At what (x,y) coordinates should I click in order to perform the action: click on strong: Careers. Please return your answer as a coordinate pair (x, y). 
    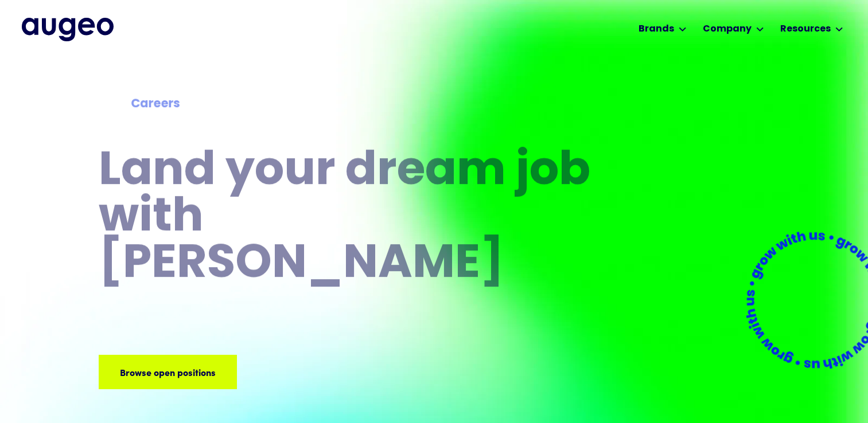
    Looking at the image, I should click on (155, 104).